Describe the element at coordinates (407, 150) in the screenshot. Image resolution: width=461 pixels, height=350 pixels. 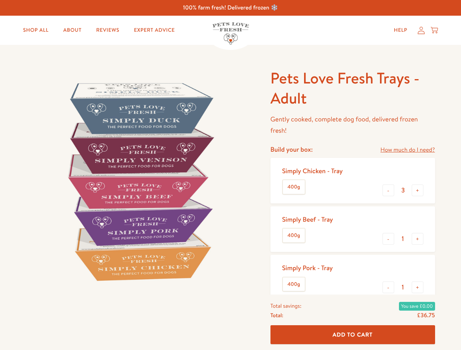
I see `a: How much do I need?` at that location.